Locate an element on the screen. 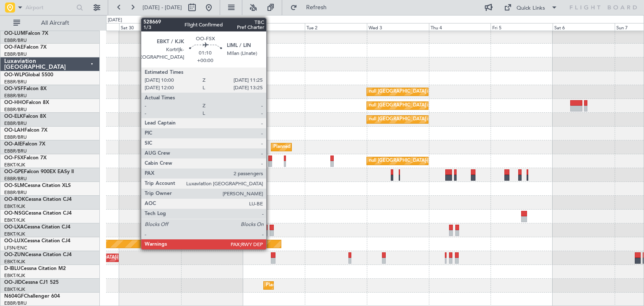 This screenshot has height=306, width=644. span: OO-SLM is located at coordinates (14, 186).